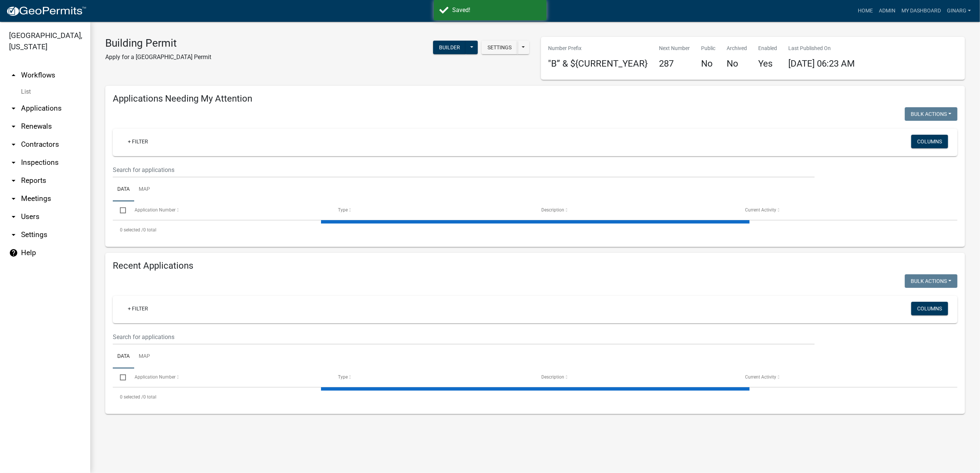  What do you see at coordinates (887, 11) in the screenshot?
I see `a: Admin` at bounding box center [887, 11].